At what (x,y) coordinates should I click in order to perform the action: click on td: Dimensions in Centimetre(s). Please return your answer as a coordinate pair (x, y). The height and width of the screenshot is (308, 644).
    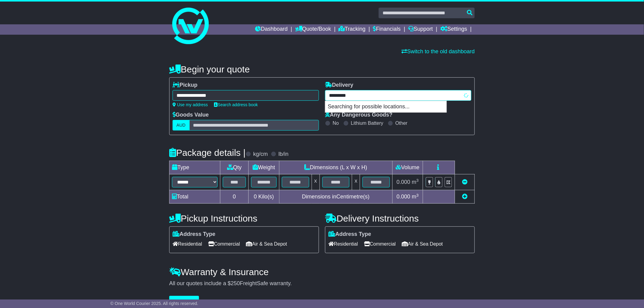
    Looking at the image, I should click on (336, 197).